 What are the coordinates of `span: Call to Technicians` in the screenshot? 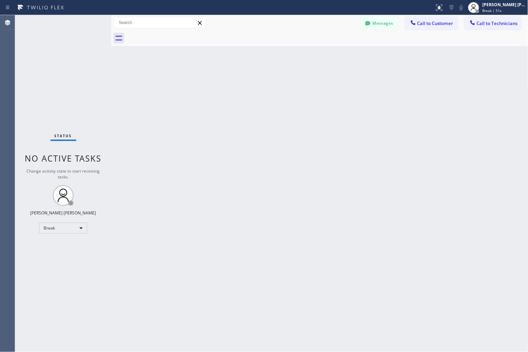 It's located at (497, 23).